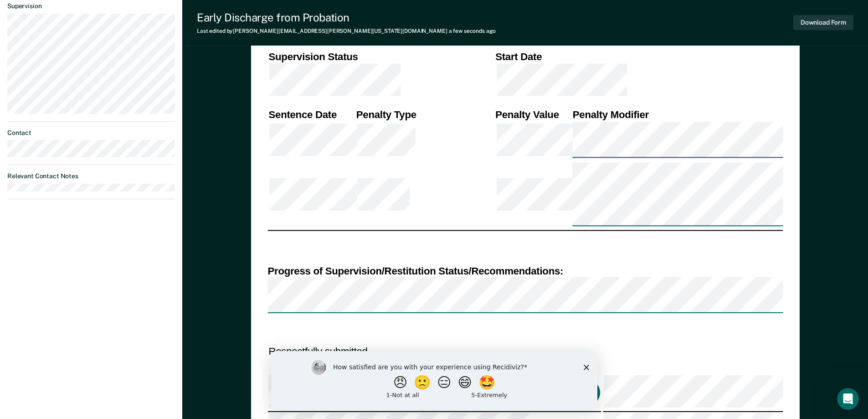 Image resolution: width=868 pixels, height=419 pixels. I want to click on th: Penalty Type, so click(424, 115).